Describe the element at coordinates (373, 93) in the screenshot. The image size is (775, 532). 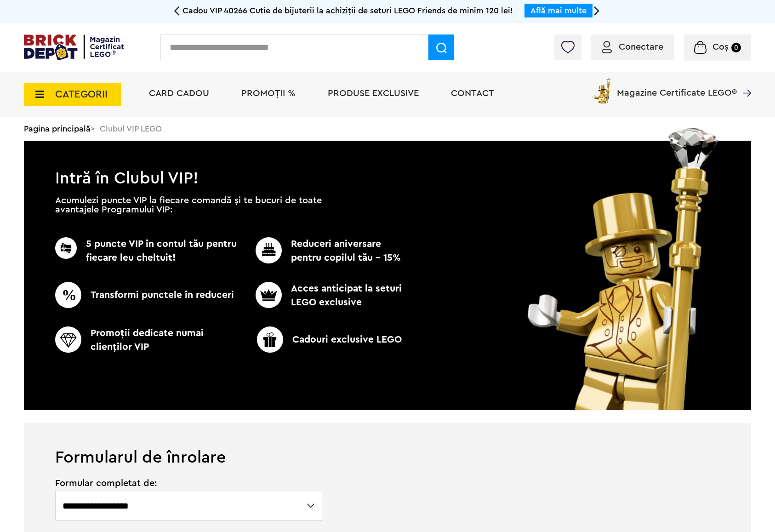
I see `span: Produse exclusive` at that location.